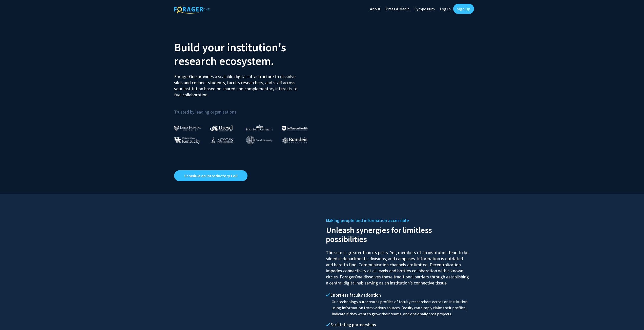 The width and height of the screenshot is (644, 330). Describe the element at coordinates (398, 234) in the screenshot. I see `h2: Unleash synergies for limitless possibilities` at that location.